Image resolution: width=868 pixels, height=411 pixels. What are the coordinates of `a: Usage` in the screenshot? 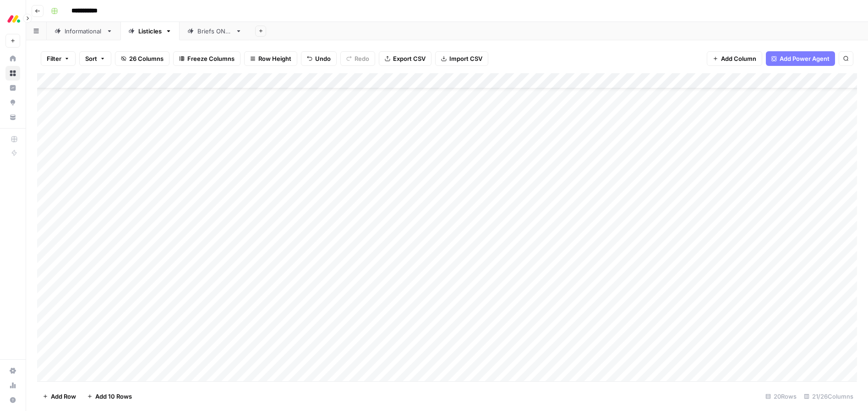 It's located at (13, 385).